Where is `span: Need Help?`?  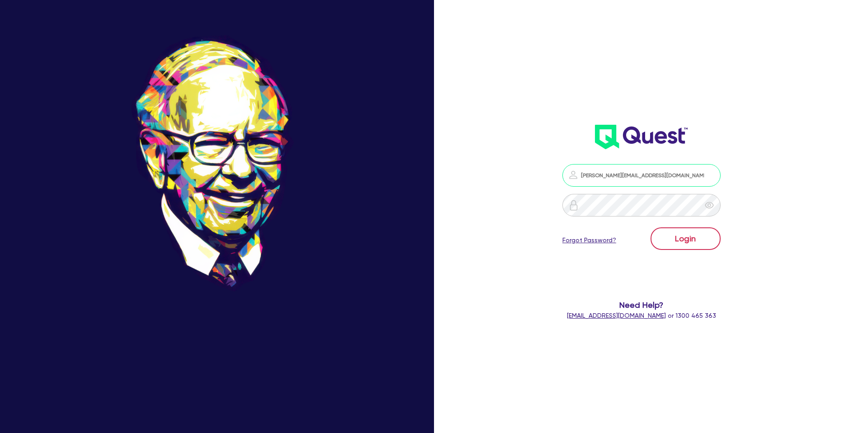
span: Need Help? is located at coordinates (641, 305).